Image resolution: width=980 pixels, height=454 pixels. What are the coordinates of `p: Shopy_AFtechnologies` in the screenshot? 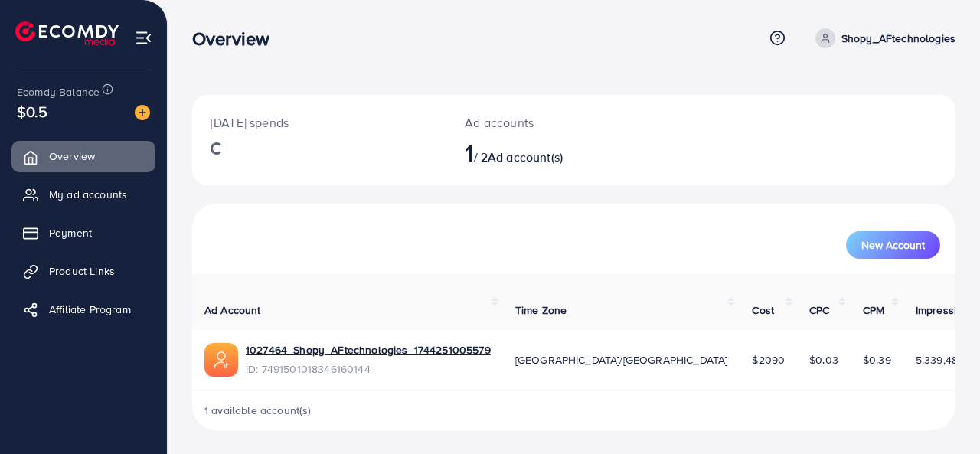 It's located at (898, 38).